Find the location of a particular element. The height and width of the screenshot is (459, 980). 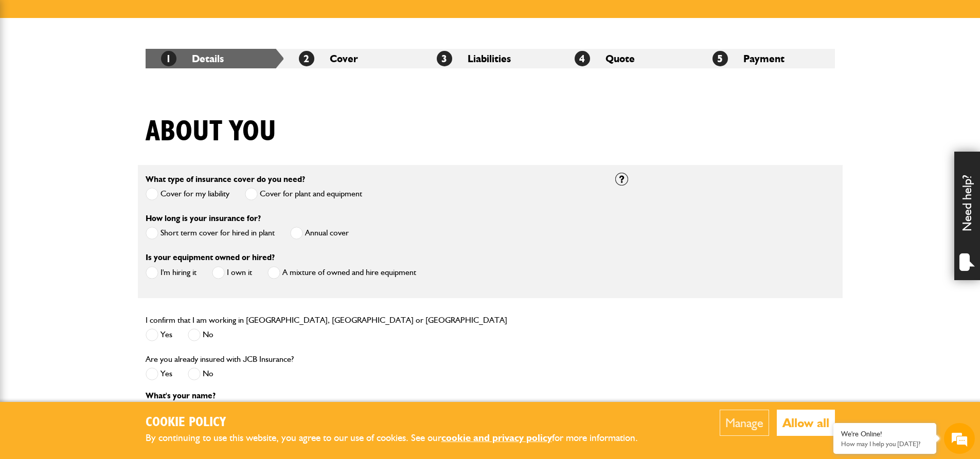

h1: About you is located at coordinates (211, 132).